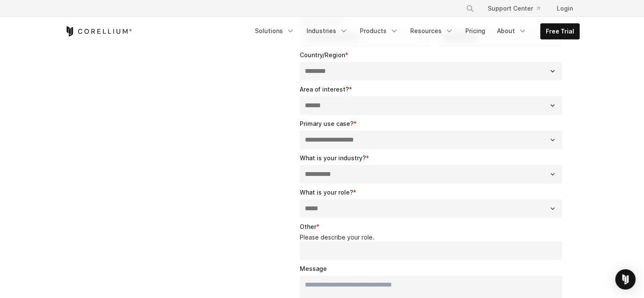 This screenshot has width=644, height=298. I want to click on a: Products, so click(379, 31).